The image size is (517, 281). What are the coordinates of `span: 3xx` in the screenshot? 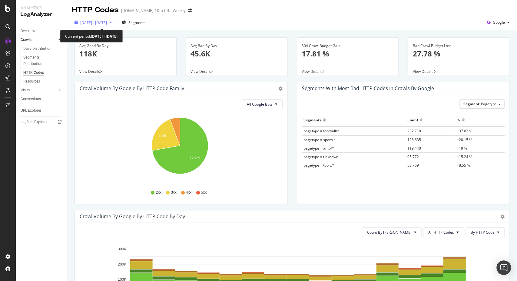 It's located at (174, 192).